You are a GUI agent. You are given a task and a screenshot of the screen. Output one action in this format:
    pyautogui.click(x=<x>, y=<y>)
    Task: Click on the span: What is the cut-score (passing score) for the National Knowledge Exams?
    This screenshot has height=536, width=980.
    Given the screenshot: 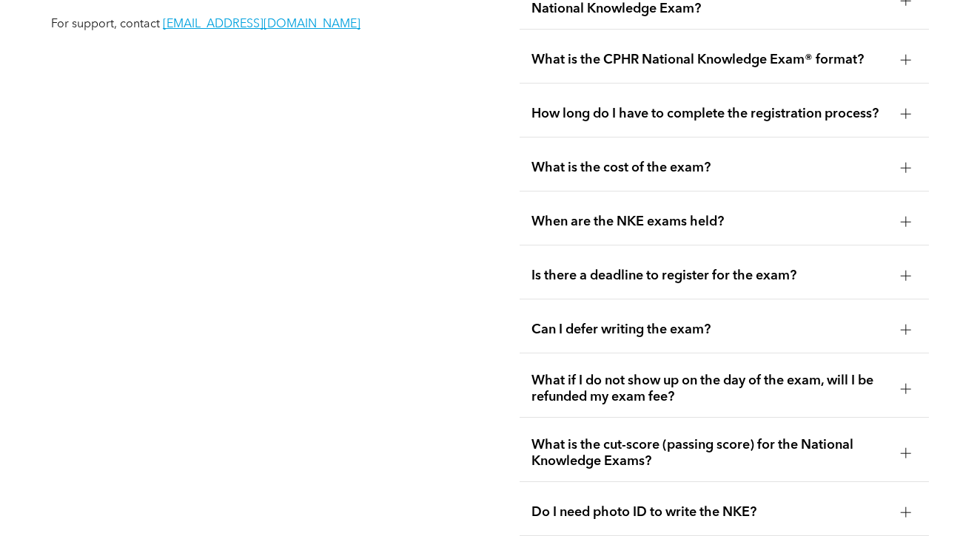 What is the action you would take?
    pyautogui.click(x=710, y=454)
    